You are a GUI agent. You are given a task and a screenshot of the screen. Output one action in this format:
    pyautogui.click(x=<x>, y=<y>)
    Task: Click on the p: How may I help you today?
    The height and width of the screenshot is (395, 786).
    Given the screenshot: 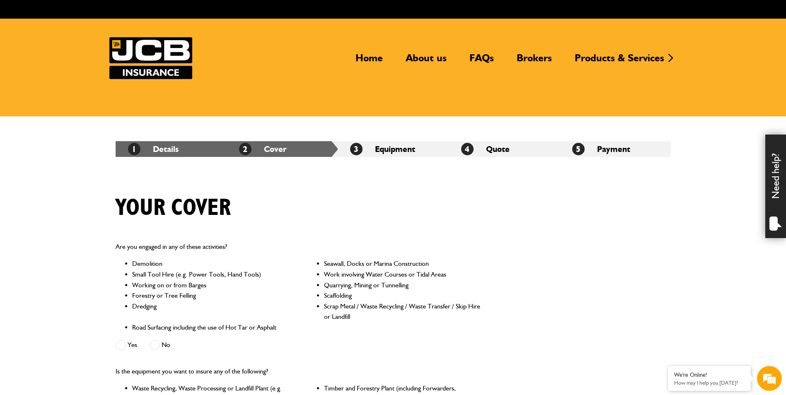 What is the action you would take?
    pyautogui.click(x=709, y=383)
    